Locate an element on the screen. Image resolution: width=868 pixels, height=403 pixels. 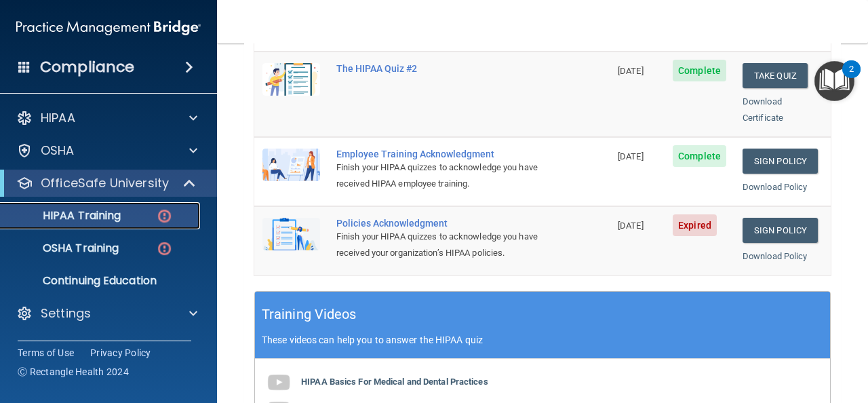
a: Settings is located at coordinates (107, 313).